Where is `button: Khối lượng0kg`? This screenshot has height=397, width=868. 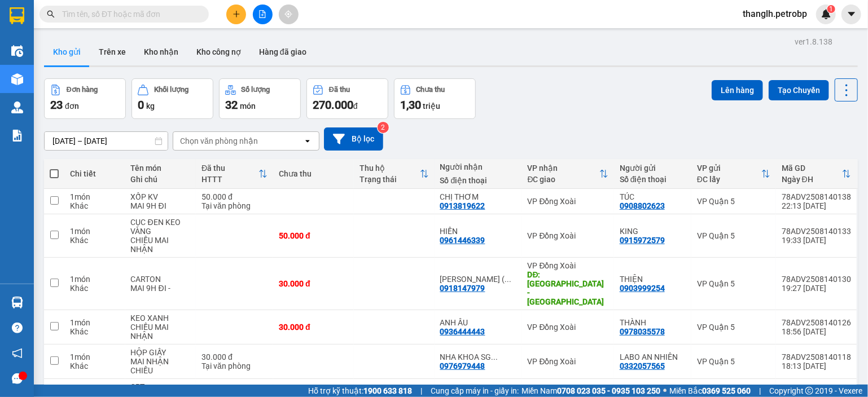 button: Khối lượng0kg is located at coordinates (172, 99).